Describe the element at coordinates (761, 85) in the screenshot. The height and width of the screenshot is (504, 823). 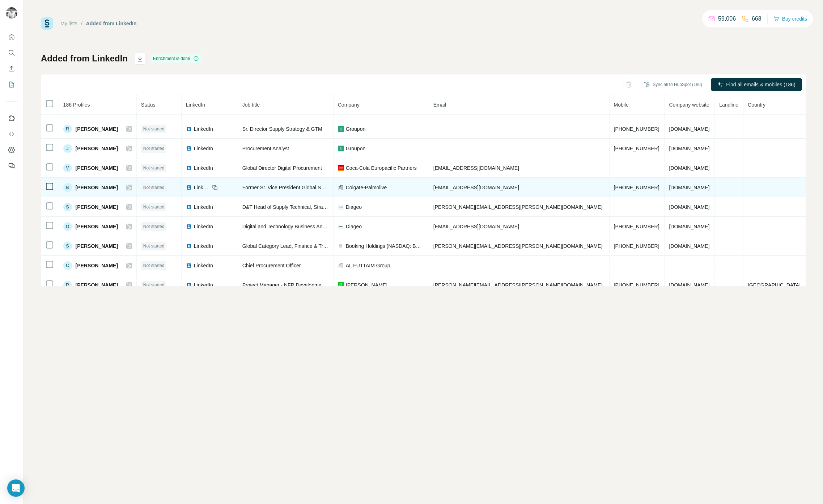
I see `span: Find all emails & mobiles (186)` at that location.